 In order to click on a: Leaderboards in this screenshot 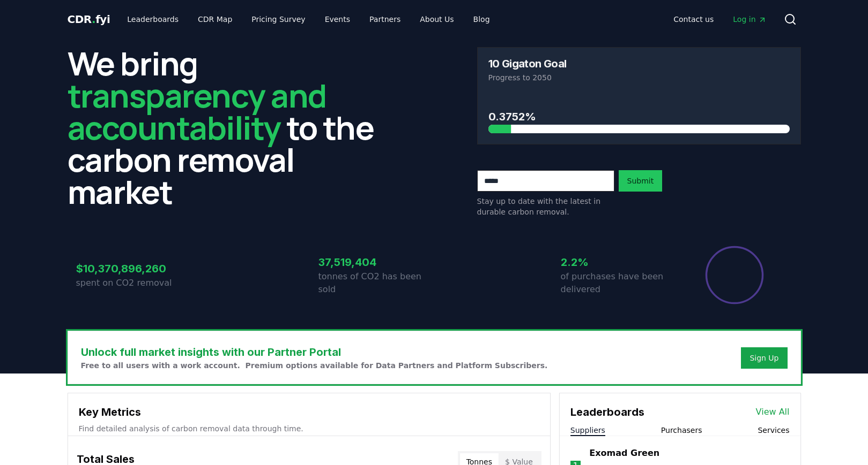, I will do `click(153, 19)`.